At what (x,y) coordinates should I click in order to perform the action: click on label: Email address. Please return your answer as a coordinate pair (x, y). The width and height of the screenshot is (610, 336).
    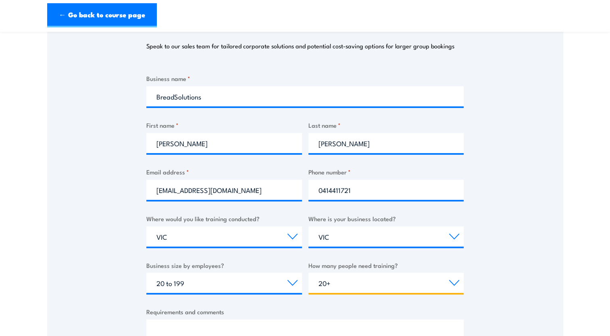
    Looking at the image, I should click on (224, 172).